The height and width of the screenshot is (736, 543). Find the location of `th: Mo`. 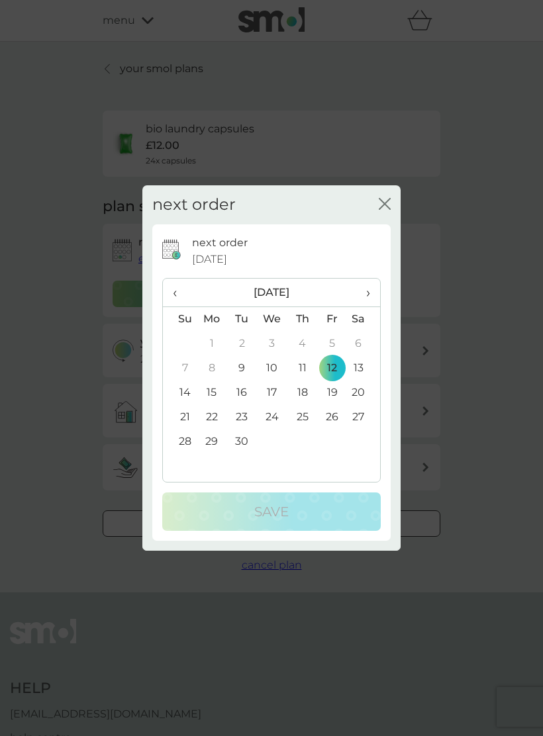

th: Mo is located at coordinates (212, 319).